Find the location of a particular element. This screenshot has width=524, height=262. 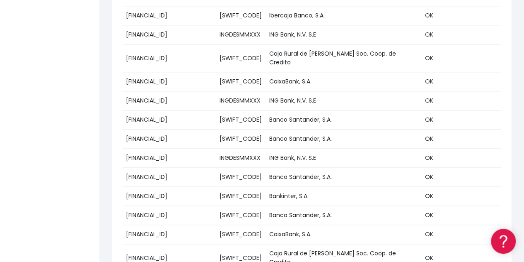

td: Ibercaja Banco, S.A. is located at coordinates (344, 16).